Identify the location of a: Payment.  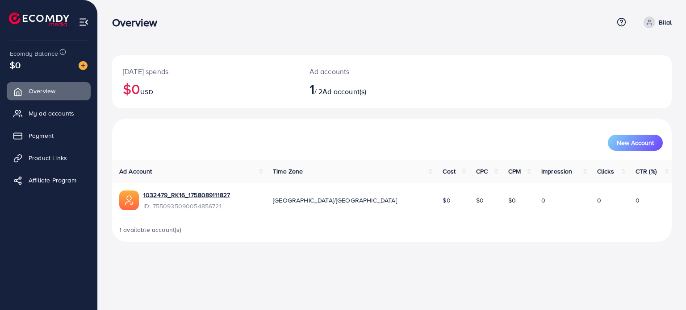
(49, 136).